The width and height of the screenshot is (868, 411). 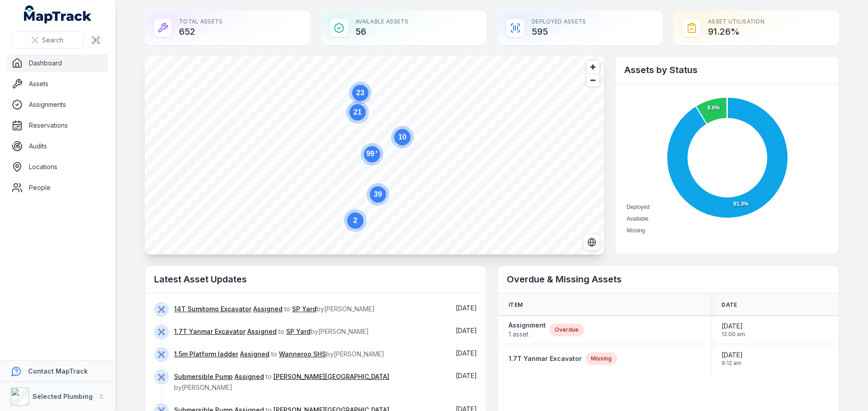 I want to click on div: Missing, so click(x=601, y=359).